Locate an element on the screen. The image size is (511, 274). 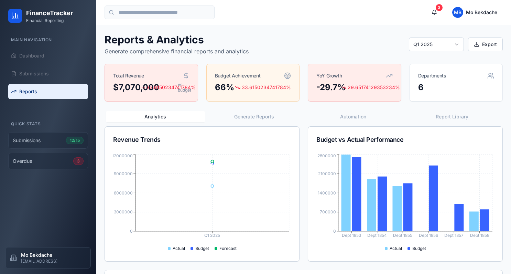
span: Mo Bekdache is located at coordinates (481, 12).